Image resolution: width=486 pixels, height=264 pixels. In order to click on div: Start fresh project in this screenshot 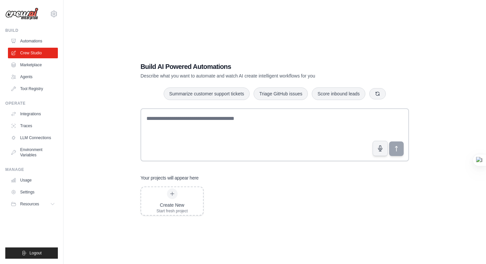, I will do `click(172, 211)`.